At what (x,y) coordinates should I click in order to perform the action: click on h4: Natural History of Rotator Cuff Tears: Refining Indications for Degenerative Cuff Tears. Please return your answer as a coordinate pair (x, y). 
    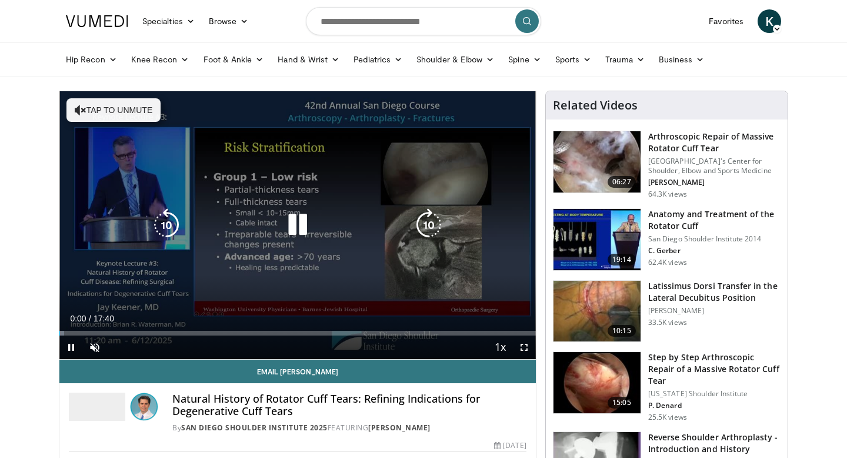
    Looking at the image, I should click on (349, 405).